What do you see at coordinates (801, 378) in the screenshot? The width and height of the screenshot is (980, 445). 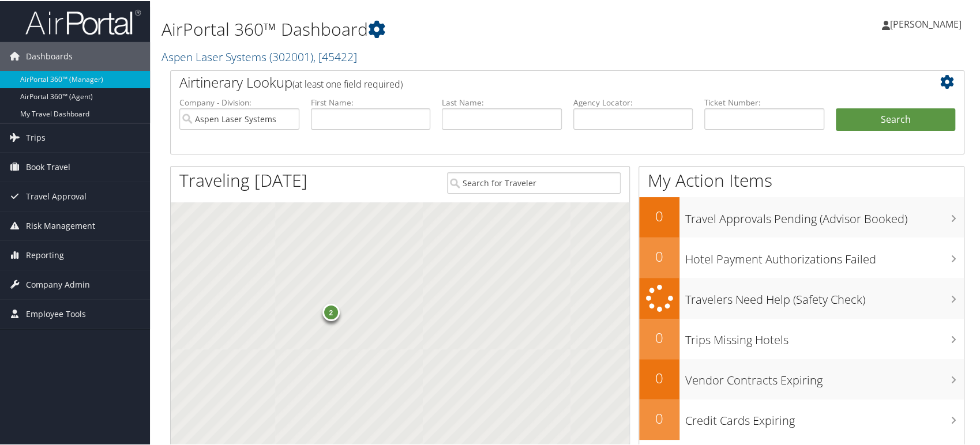 I see `a: 0Vendor Contracts Expiring` at bounding box center [801, 378].